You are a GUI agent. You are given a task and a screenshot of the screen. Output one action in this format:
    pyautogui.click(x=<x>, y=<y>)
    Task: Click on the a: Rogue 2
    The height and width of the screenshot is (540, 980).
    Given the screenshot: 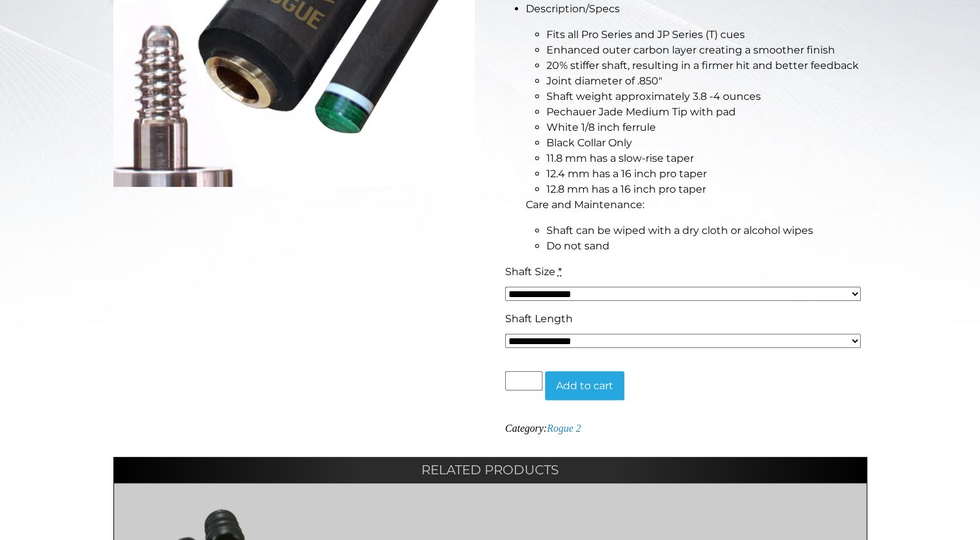 What is the action you would take?
    pyautogui.click(x=564, y=427)
    